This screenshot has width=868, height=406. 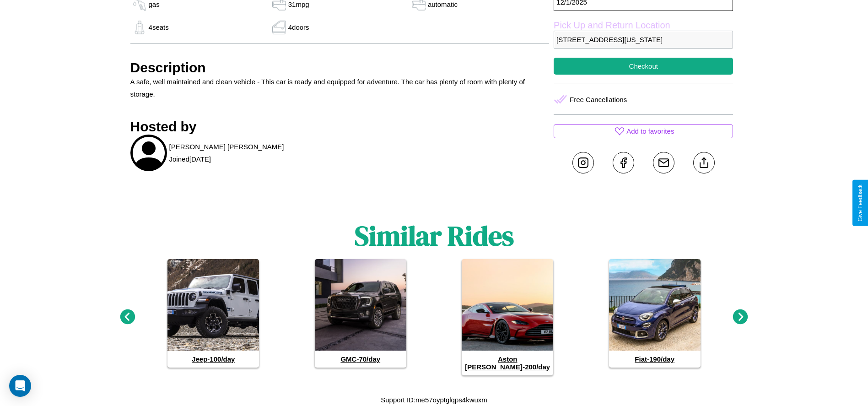 I want to click on p: Support ID: me57oyptglqps4kwuxm, so click(x=434, y=399).